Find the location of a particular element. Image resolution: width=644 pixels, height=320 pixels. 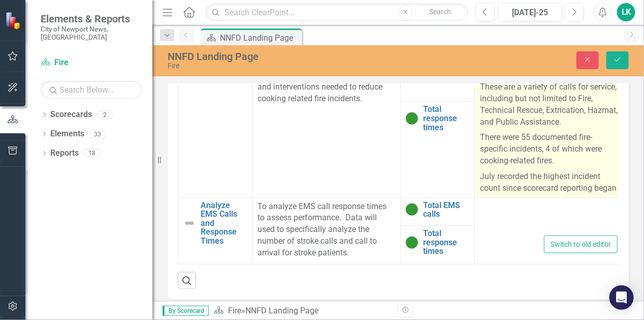

span: Search is located at coordinates (440, 12).